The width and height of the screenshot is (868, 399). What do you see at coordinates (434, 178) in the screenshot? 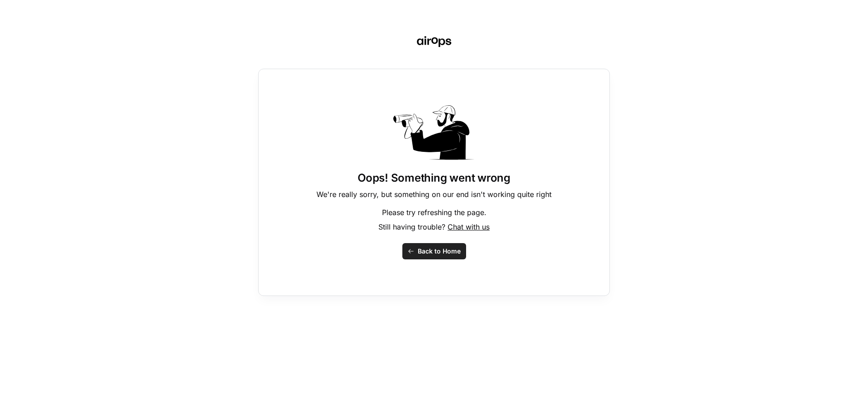
I see `h1: Oops! Something went wrong` at bounding box center [434, 178].